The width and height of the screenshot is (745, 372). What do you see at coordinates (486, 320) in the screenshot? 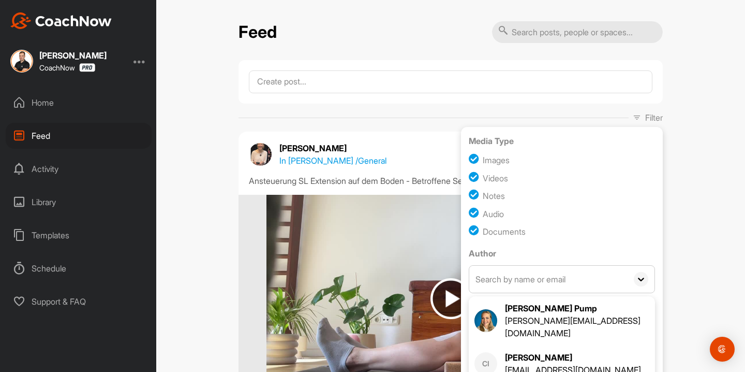
I see `img: square_0237f96d575c7b384d9afdbc492a4c6d.jpg` at bounding box center [486, 320].